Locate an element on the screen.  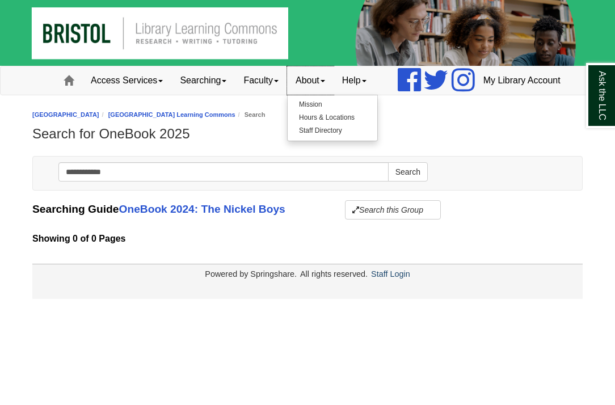
div: All rights reserved. is located at coordinates (334, 274).